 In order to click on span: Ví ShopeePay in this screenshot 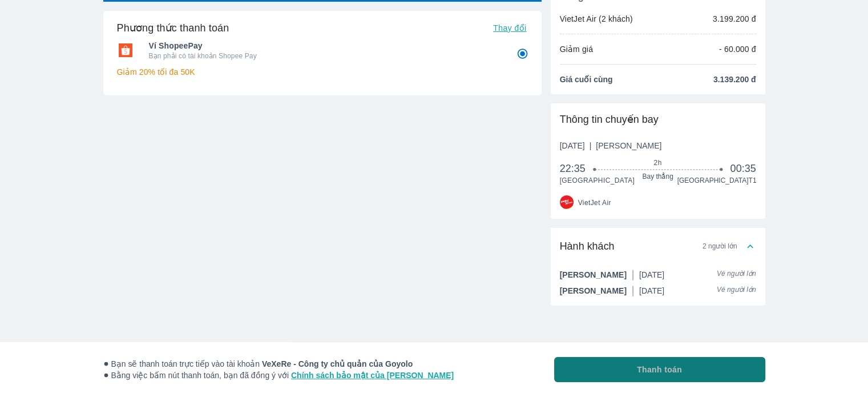, I will do `click(325, 46)`.